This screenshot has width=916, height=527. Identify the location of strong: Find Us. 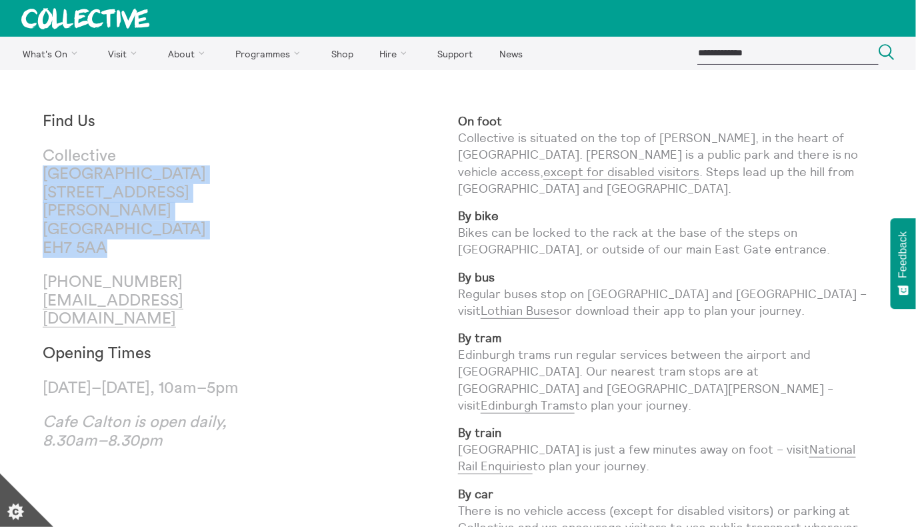
(69, 121).